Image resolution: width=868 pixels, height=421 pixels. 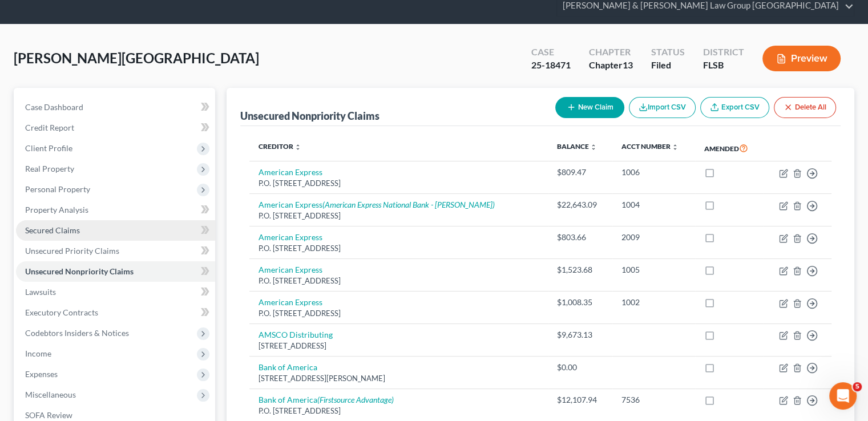 What do you see at coordinates (801, 58) in the screenshot?
I see `button: Preview` at bounding box center [801, 58].